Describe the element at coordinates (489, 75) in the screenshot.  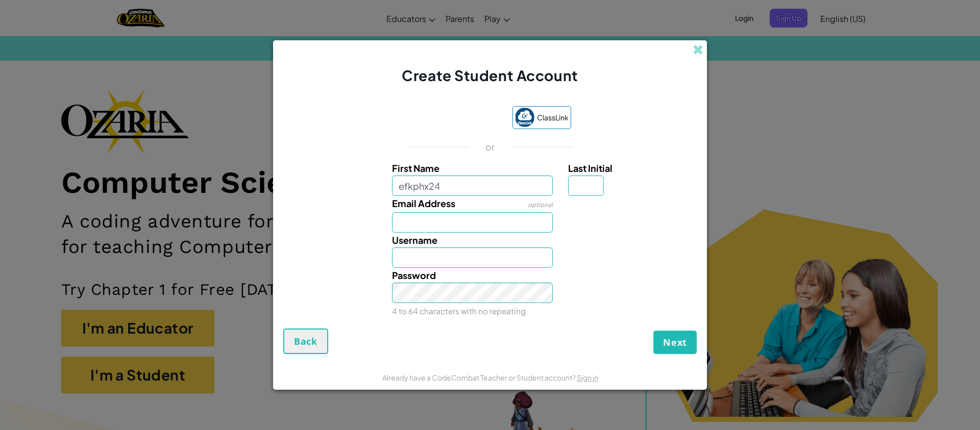
I see `span: Create Student Account` at that location.